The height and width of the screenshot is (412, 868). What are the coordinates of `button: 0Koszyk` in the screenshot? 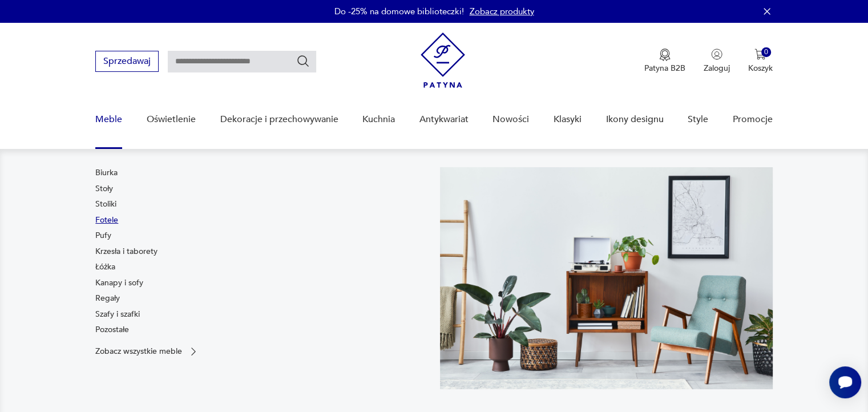 It's located at (760, 61).